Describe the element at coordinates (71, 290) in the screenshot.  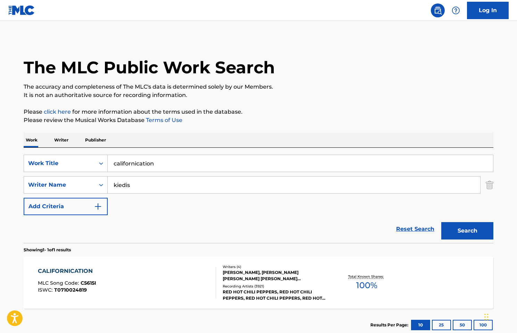
I see `span: T0710024819` at that location.